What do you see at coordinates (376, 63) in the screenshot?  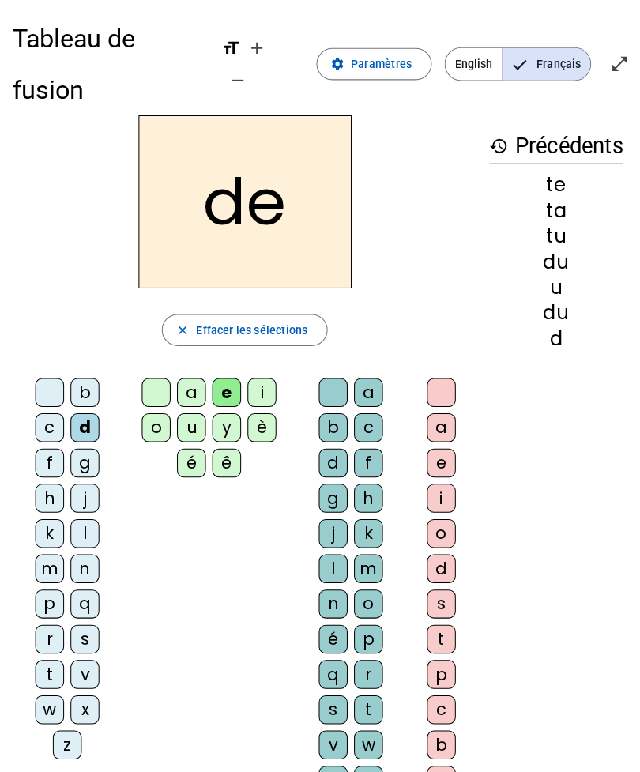 I see `span: Paramètres` at bounding box center [376, 63].